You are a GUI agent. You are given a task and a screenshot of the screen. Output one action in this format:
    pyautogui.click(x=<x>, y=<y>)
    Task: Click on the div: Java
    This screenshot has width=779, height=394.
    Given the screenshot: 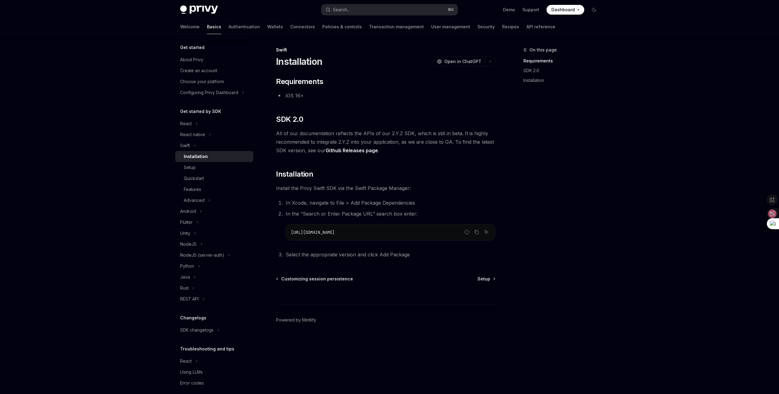 What is the action you would take?
    pyautogui.click(x=185, y=277)
    